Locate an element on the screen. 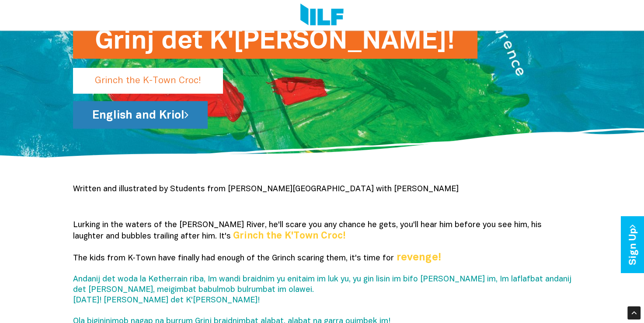 Image resolution: width=644 pixels, height=323 pixels. b: revenge! is located at coordinates (419, 258).